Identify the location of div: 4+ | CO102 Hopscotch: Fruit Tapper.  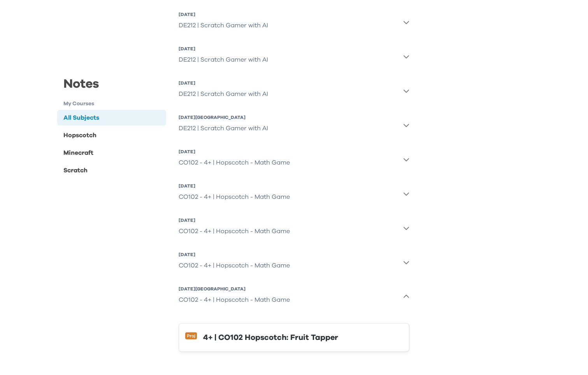
(303, 337).